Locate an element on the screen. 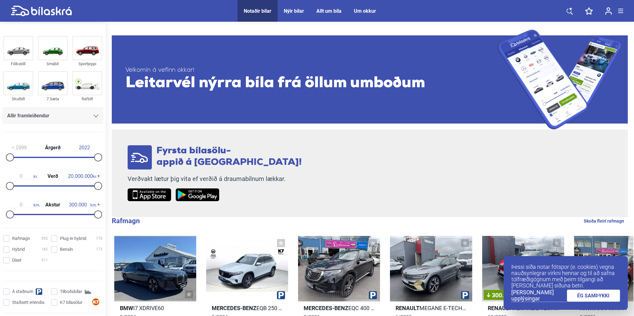 The height and width of the screenshot is (316, 634). div: Fólksbíll is located at coordinates (18, 64).